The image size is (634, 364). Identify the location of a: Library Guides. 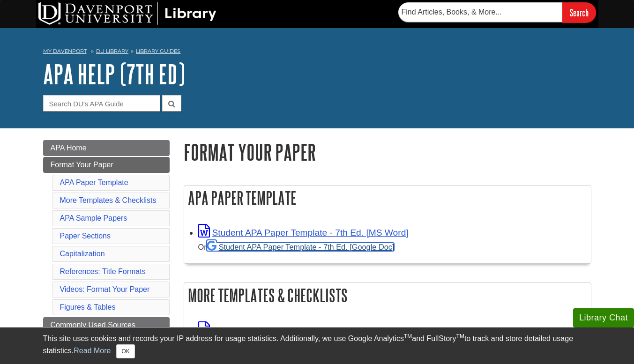
(158, 51).